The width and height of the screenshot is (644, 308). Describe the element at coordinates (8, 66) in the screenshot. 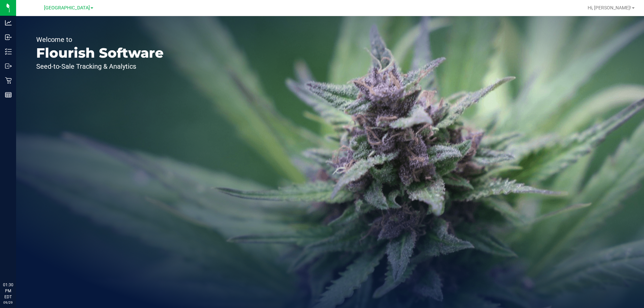

I see `inline-svg: Outbound` at that location.